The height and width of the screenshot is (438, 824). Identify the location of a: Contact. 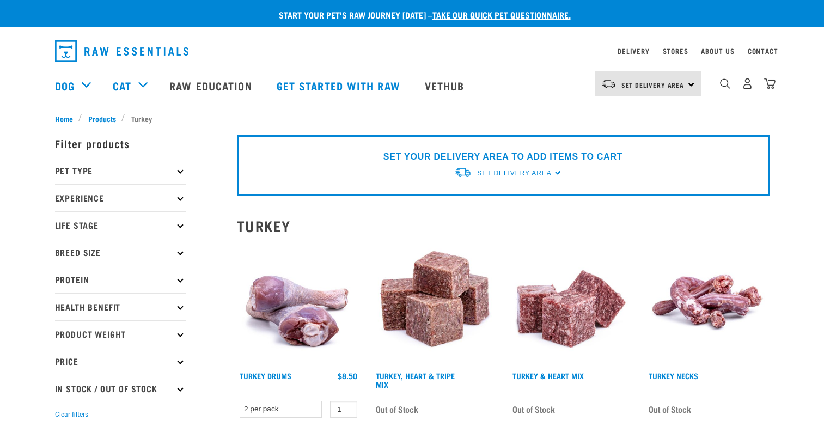
(763, 51).